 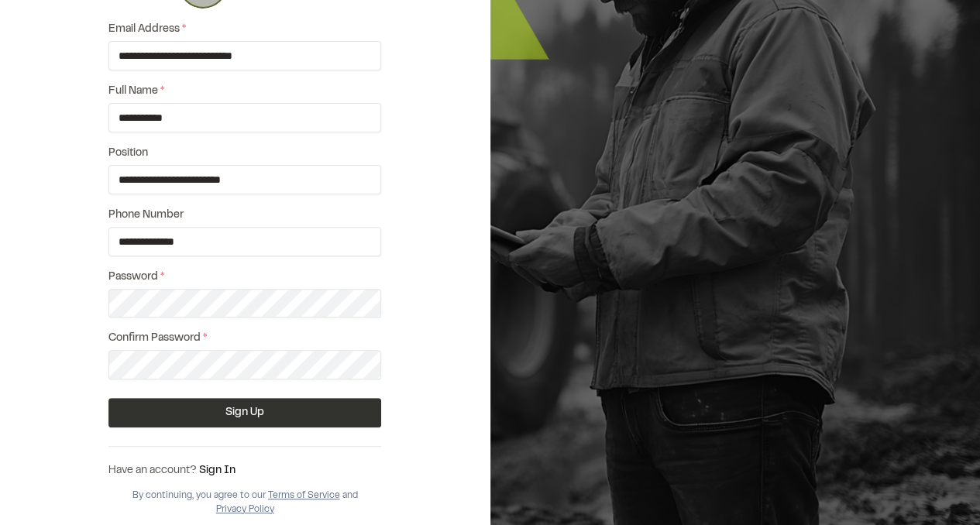 What do you see at coordinates (245, 510) in the screenshot?
I see `button: Privacy Policy` at bounding box center [245, 510].